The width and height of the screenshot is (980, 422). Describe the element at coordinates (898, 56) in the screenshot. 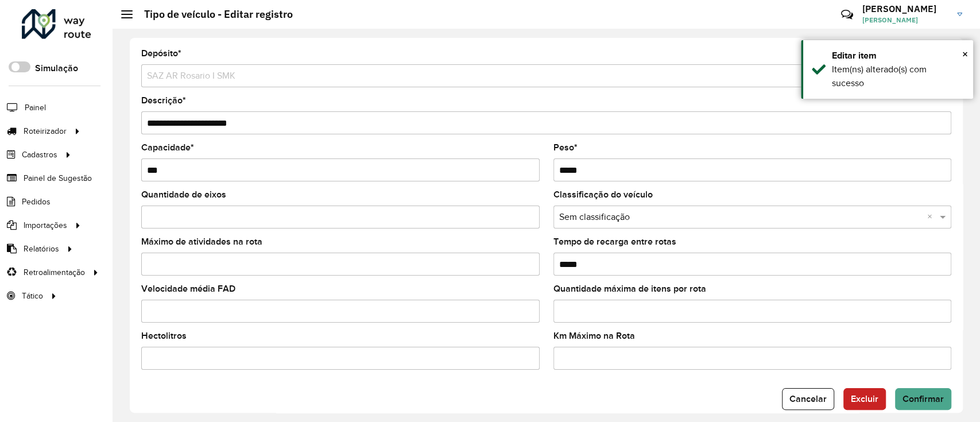

I see `div: Editar item` at that location.